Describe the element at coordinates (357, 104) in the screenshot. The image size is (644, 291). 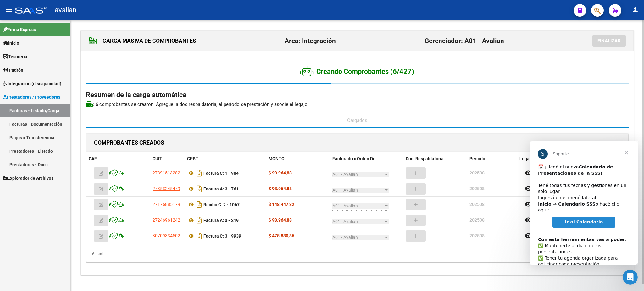
I see `p: : 6 comprobantes se crearon. Agregue la doc respaldatoria` at that location.